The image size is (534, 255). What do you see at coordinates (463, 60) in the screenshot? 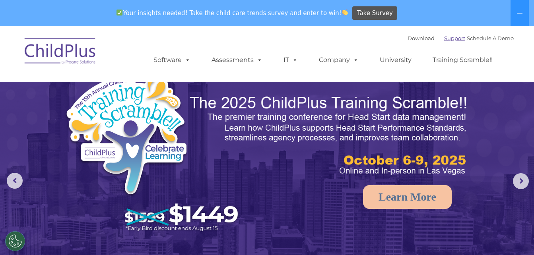
I see `a: Training Scramble!!` at bounding box center [463, 60].